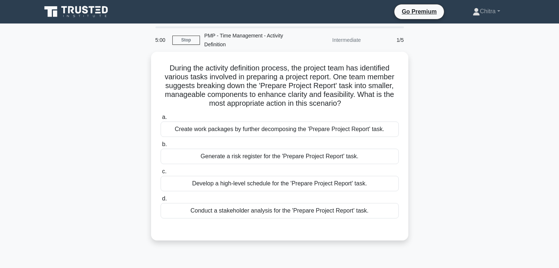 The width and height of the screenshot is (559, 268). I want to click on a: Chitra, so click(486, 11).